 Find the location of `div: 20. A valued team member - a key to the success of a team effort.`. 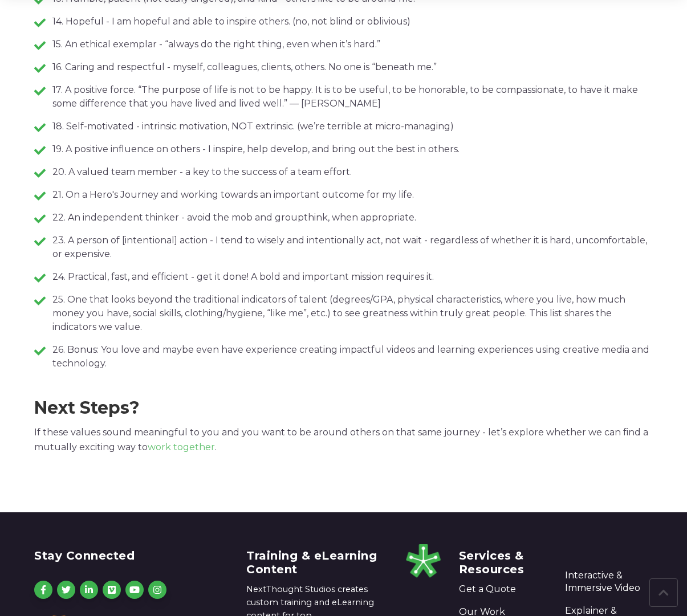

div: 20. A valued team member - a key to the success of a team effort. is located at coordinates (344, 172).